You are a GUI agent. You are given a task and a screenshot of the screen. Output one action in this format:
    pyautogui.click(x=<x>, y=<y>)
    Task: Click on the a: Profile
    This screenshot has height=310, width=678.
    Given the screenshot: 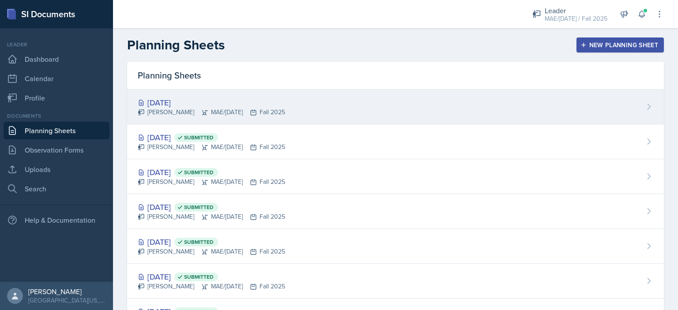 What is the action you would take?
    pyautogui.click(x=57, y=98)
    